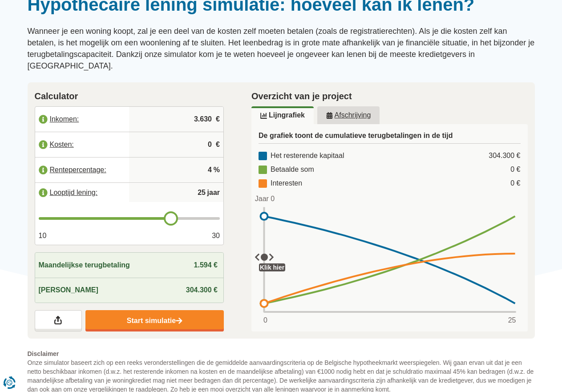 Image resolution: width=562 pixels, height=392 pixels. I want to click on span: 30, so click(216, 236).